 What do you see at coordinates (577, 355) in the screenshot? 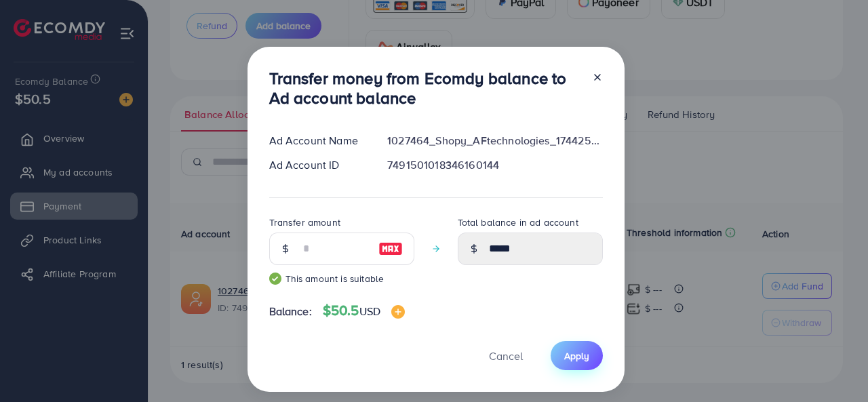
I see `button: Apply` at bounding box center [577, 355].